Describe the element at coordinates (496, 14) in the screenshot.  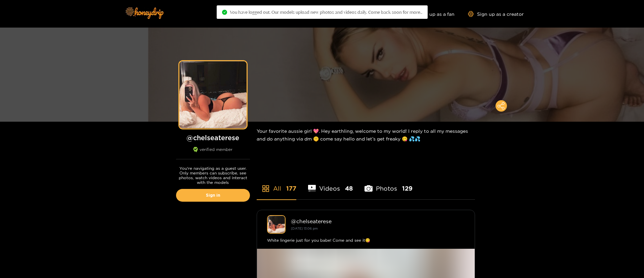
I see `a: Sign up as a creator` at that location.